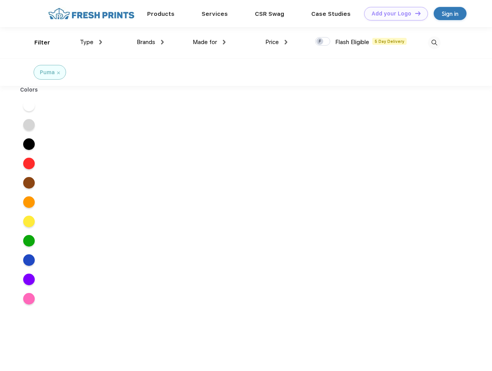 Image resolution: width=492 pixels, height=371 pixels. Describe the element at coordinates (352, 42) in the screenshot. I see `span: Flash Eligible` at that location.